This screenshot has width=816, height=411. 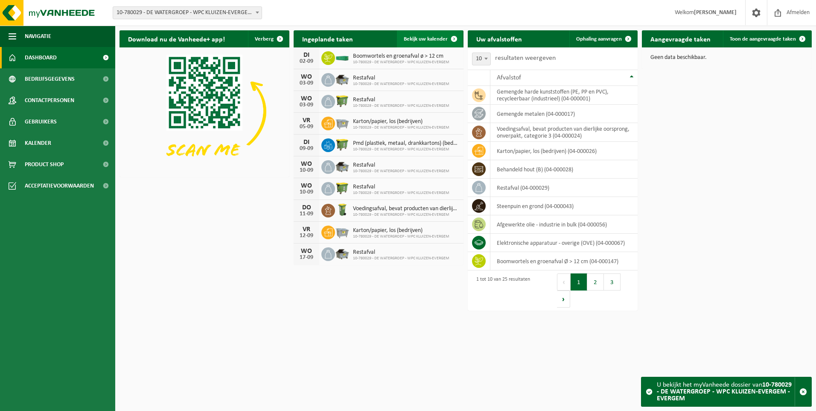 I want to click on td: elektronische apparatuur - overige (OVE) (04-000067), so click(x=564, y=242).